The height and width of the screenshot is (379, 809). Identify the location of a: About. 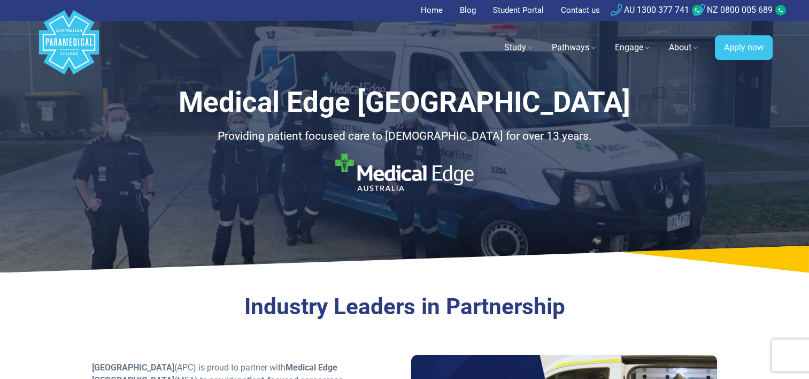
(685, 48).